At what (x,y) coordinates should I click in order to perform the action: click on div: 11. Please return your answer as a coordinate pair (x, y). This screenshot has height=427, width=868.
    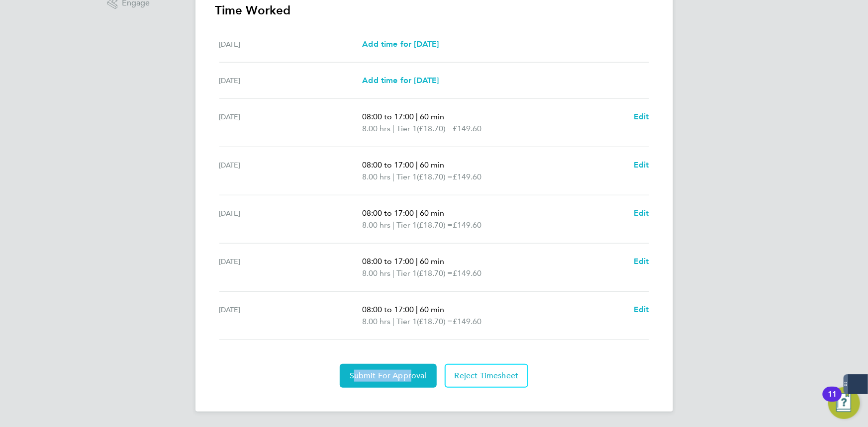
    Looking at the image, I should click on (833, 401).